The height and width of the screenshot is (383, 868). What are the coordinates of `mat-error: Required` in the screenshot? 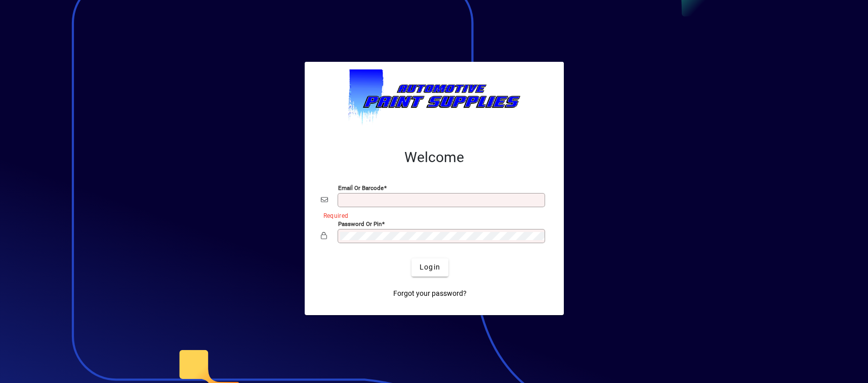 It's located at (431, 215).